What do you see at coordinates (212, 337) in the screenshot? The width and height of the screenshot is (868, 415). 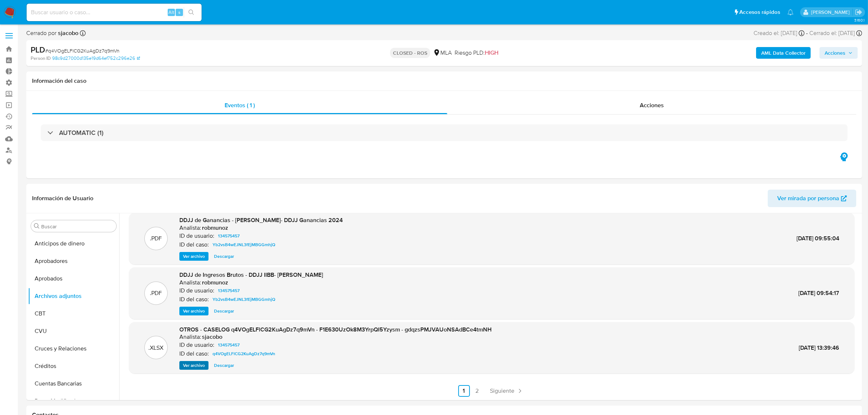 I see `h6: sjacobo` at bounding box center [212, 337].